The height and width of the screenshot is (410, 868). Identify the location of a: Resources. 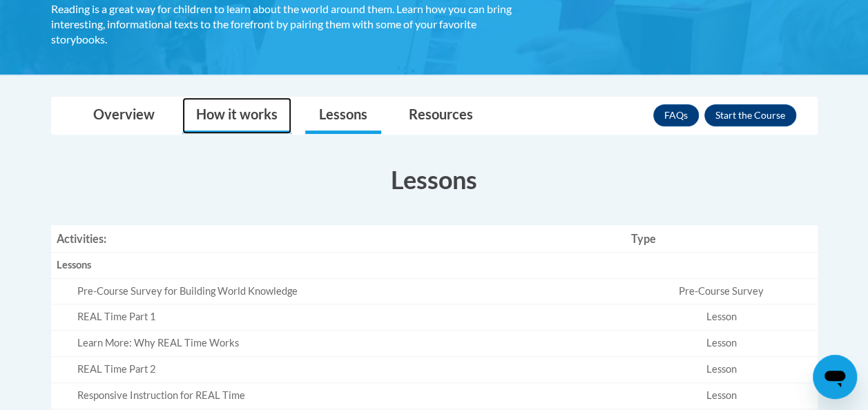
(441, 115).